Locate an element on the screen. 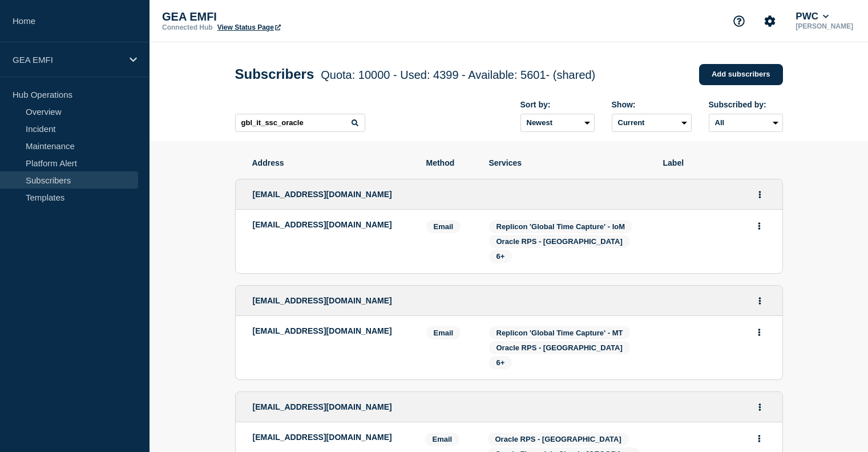 This screenshot has height=452, width=868. select: Sort by is located at coordinates (558, 123).